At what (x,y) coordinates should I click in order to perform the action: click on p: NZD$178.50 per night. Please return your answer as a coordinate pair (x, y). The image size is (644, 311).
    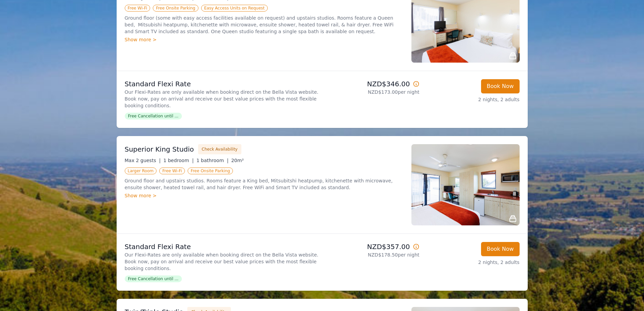
    Looking at the image, I should click on (372, 255).